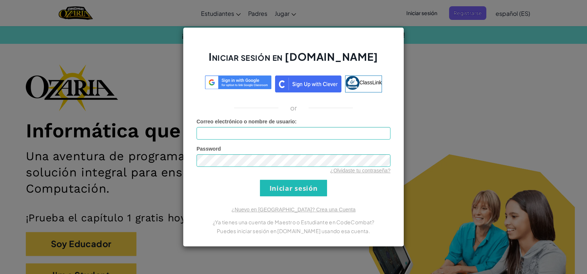 The height and width of the screenshot is (274, 587). Describe the element at coordinates (293, 108) in the screenshot. I see `p: or` at that location.